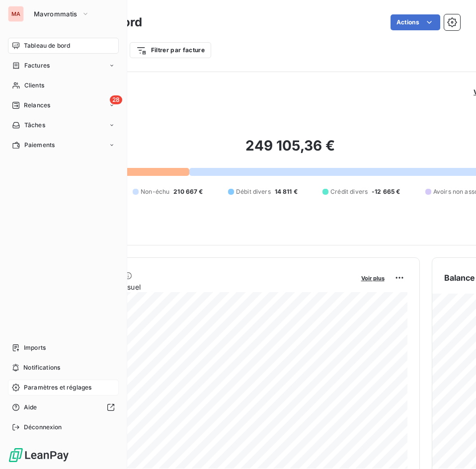 This screenshot has height=469, width=476. I want to click on span: Aide, so click(30, 407).